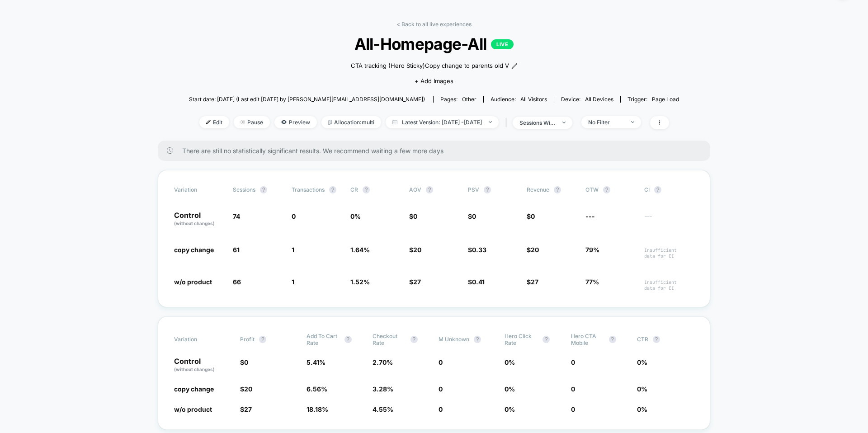 The width and height of the screenshot is (868, 433). What do you see at coordinates (592, 281) in the screenshot?
I see `span: 77%` at bounding box center [592, 281].